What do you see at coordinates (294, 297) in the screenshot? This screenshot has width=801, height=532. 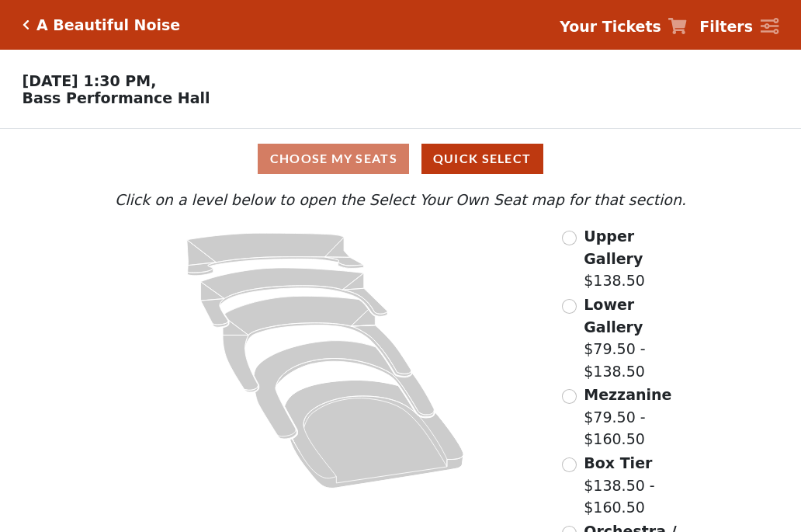 I see `path: Lower Gallery - Seats Available: 26` at bounding box center [294, 297].